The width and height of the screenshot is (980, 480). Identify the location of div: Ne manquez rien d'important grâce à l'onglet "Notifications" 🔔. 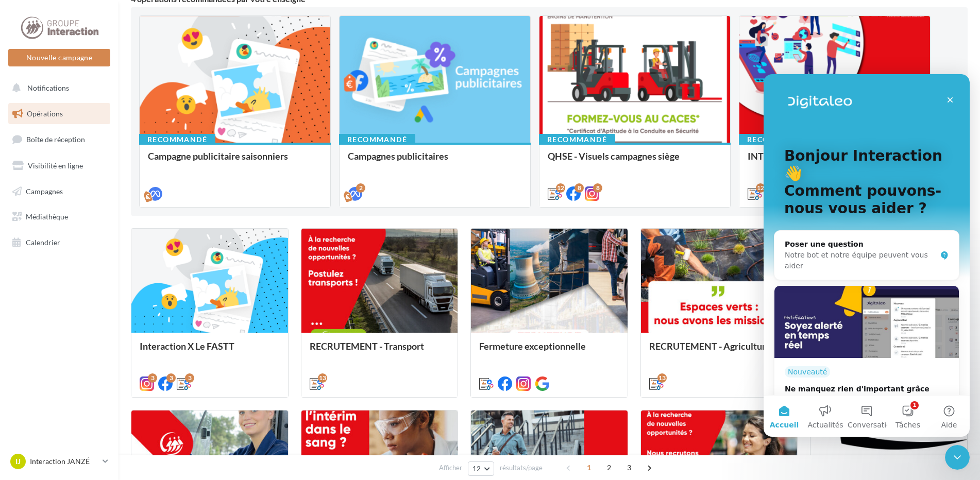
(94, 320).